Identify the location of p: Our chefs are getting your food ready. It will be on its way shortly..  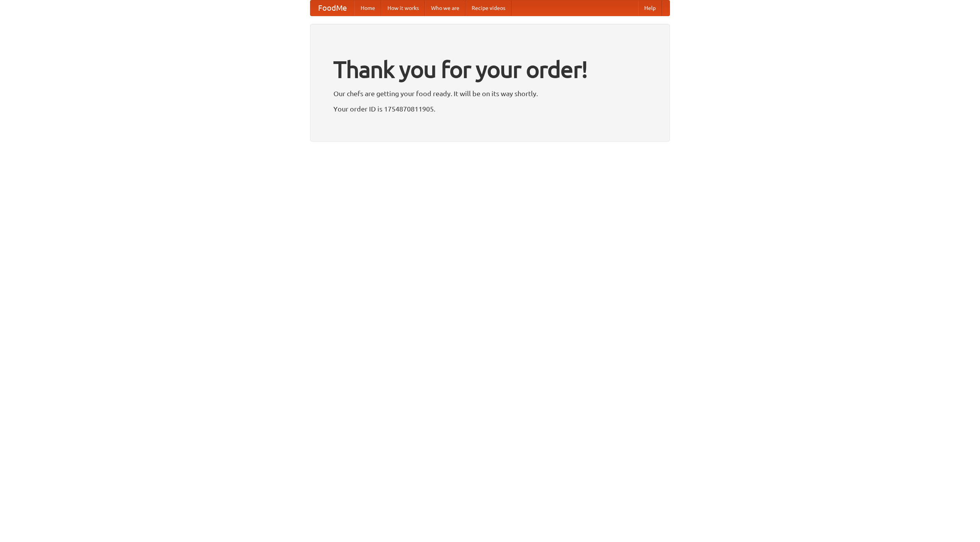
(490, 93).